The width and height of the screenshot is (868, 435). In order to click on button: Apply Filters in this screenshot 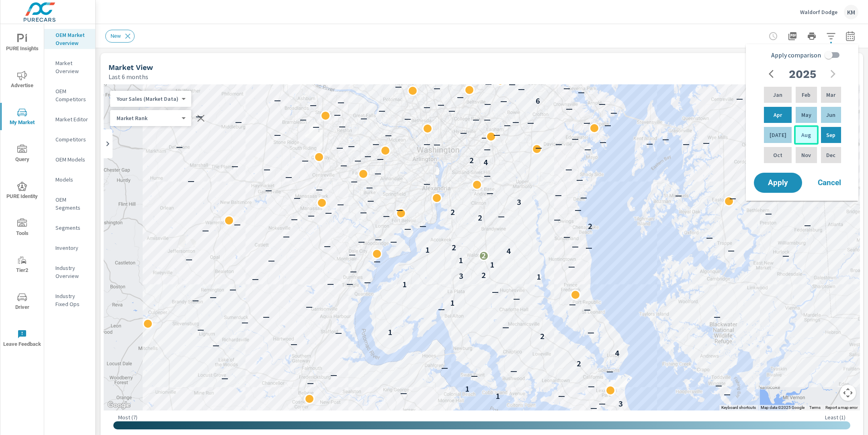, I will do `click(831, 36)`.